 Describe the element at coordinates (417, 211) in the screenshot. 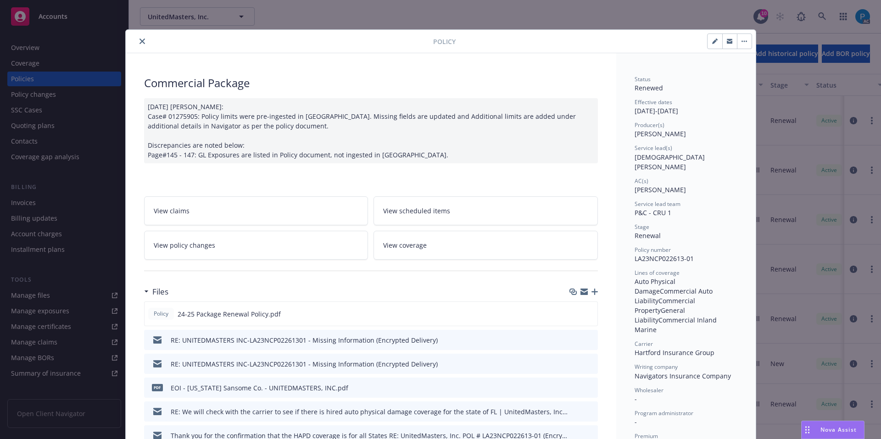

I see `span: View scheduled items` at that location.